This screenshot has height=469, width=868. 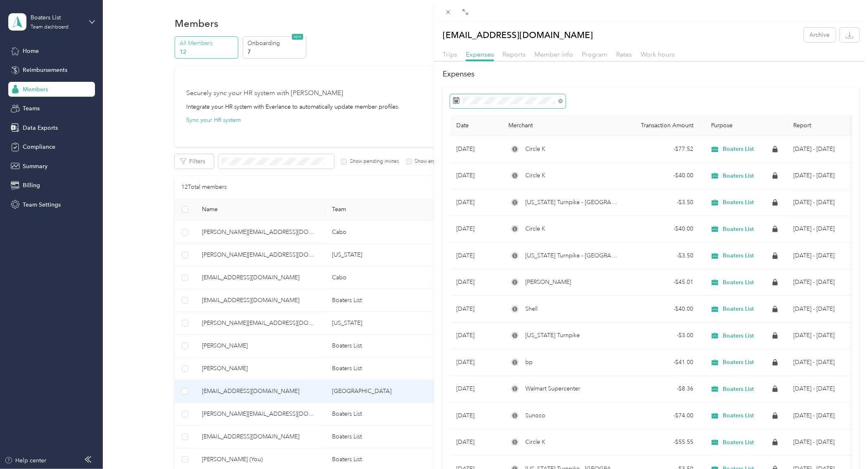 What do you see at coordinates (663, 282) in the screenshot?
I see `div: - $45.01` at bounding box center [663, 282].